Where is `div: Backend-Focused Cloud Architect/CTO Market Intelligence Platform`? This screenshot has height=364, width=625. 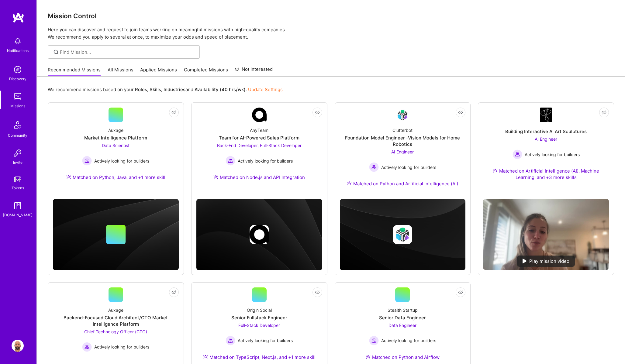
div: Backend-Focused Cloud Architect/CTO Market Intelligence Platform is located at coordinates (116, 321).